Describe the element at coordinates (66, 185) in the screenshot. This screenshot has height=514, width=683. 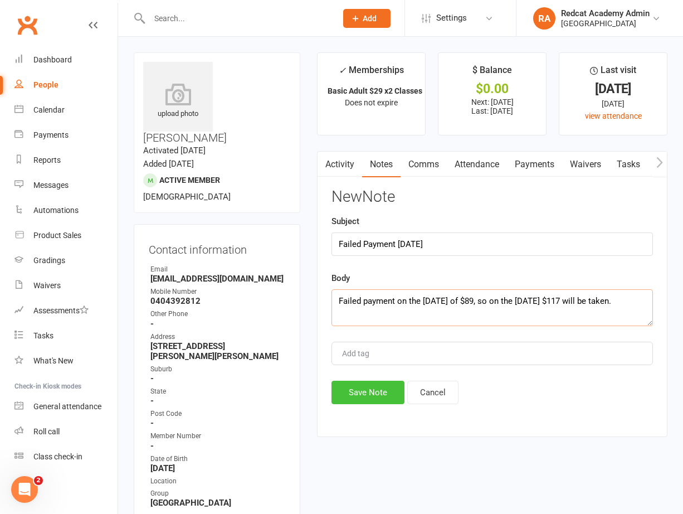
I see `a: Messages` at that location.